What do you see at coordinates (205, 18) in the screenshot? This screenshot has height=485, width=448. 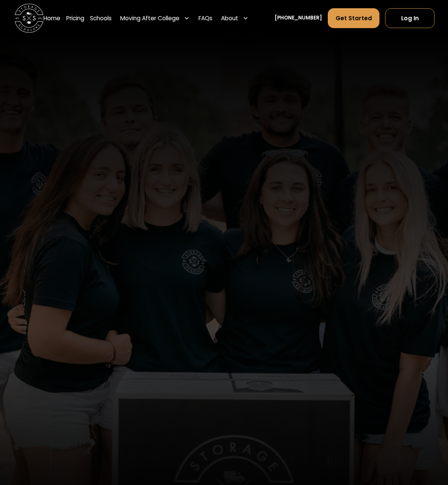 I see `a: FAQs` at bounding box center [205, 18].